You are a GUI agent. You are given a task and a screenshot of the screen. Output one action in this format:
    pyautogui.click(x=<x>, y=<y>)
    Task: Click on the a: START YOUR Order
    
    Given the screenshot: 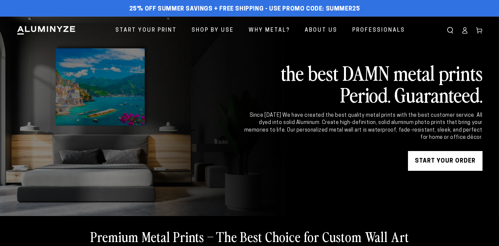 What is the action you would take?
    pyautogui.click(x=446, y=161)
    